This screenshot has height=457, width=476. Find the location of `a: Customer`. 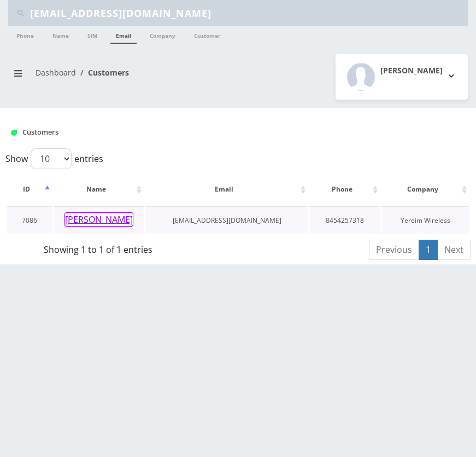

a: Customer is located at coordinates (208, 35).